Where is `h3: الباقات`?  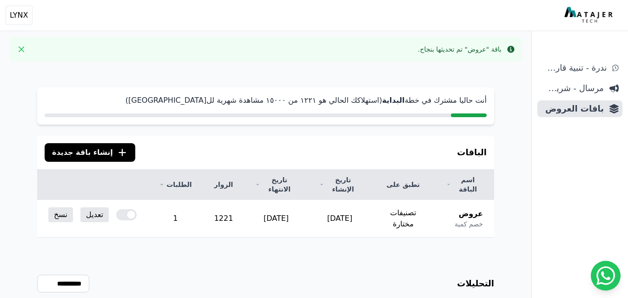 h3: الباقات is located at coordinates (472, 152).